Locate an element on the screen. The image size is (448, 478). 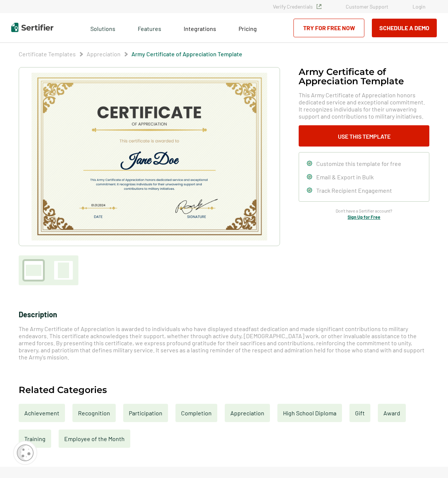
div: Achievement is located at coordinates (42, 413).